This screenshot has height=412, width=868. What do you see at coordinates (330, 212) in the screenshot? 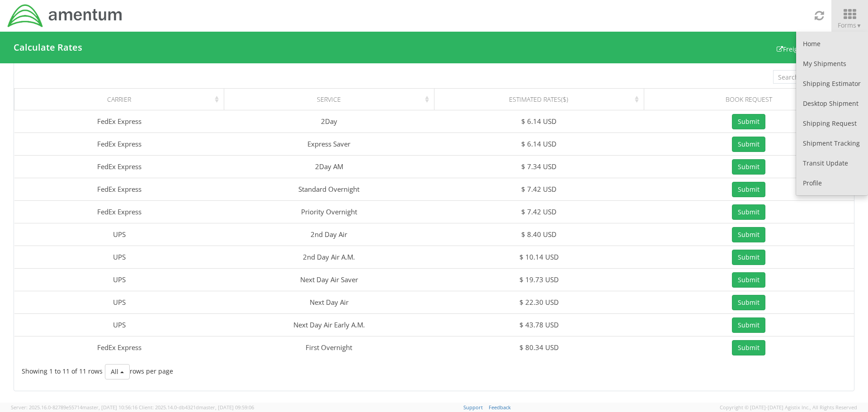
I see `td: Priority Overnight` at bounding box center [330, 212].